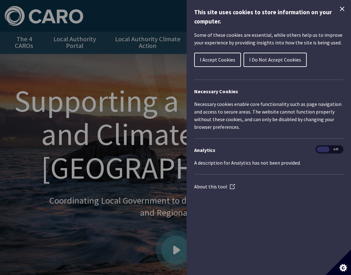  I want to click on button: I Accept Cookies, so click(218, 60).